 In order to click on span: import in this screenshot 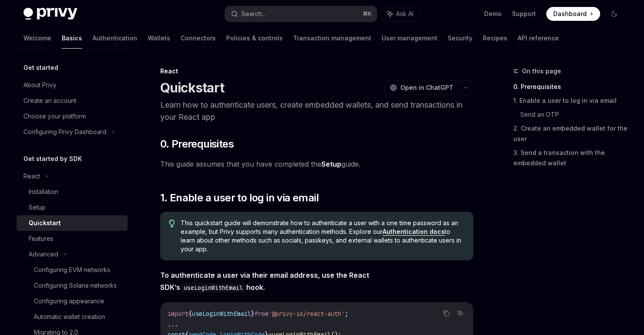, I will do `click(178, 314)`.